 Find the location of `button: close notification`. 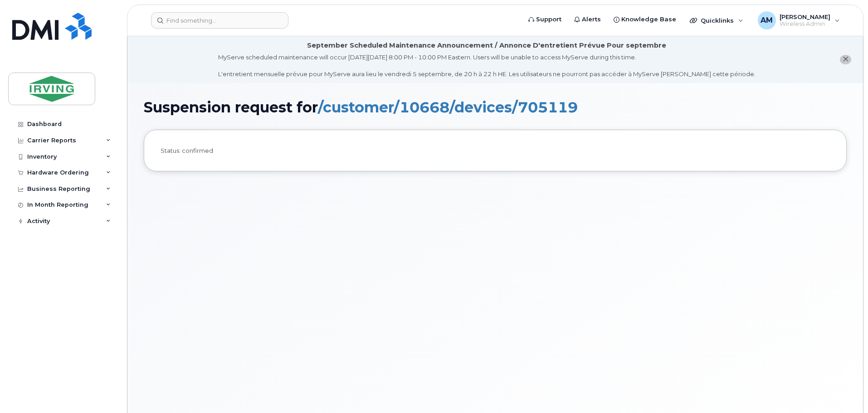

button: close notification is located at coordinates (845, 59).